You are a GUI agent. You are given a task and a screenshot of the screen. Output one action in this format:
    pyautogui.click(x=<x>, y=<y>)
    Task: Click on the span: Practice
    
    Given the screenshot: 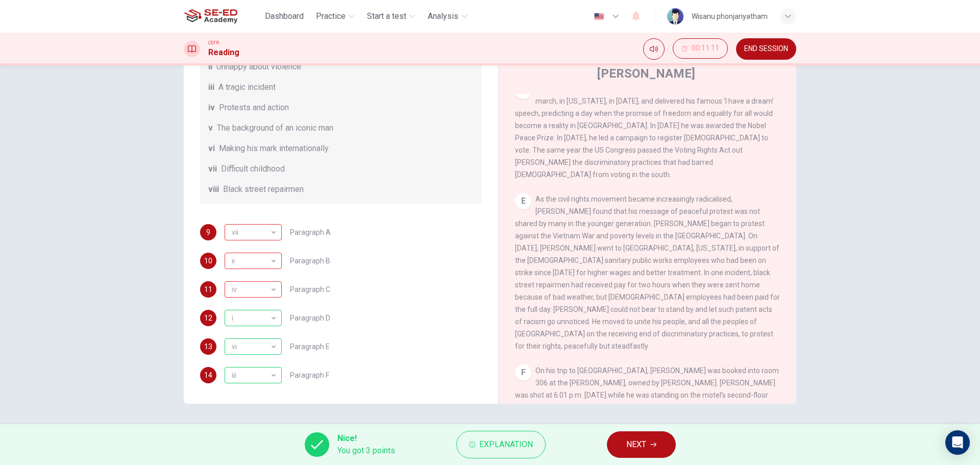 What is the action you would take?
    pyautogui.click(x=331, y=17)
    